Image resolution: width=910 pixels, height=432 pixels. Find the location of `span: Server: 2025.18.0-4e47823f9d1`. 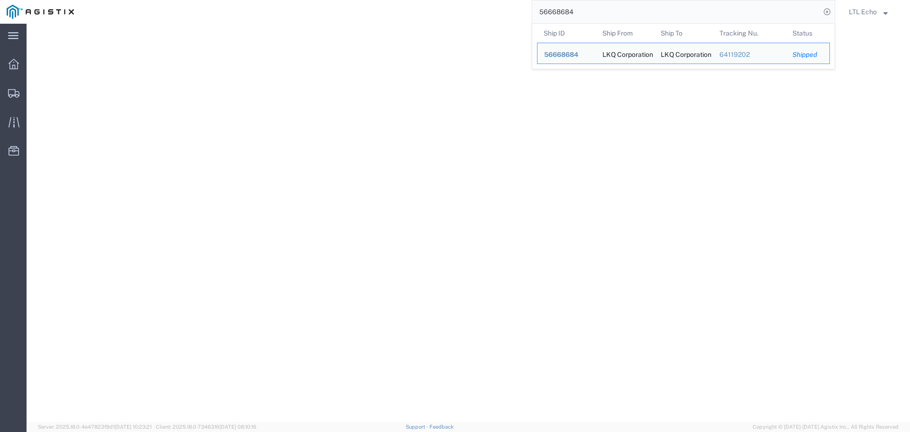

span: Server: 2025.18.0-4e47823f9d1 is located at coordinates (95, 427).